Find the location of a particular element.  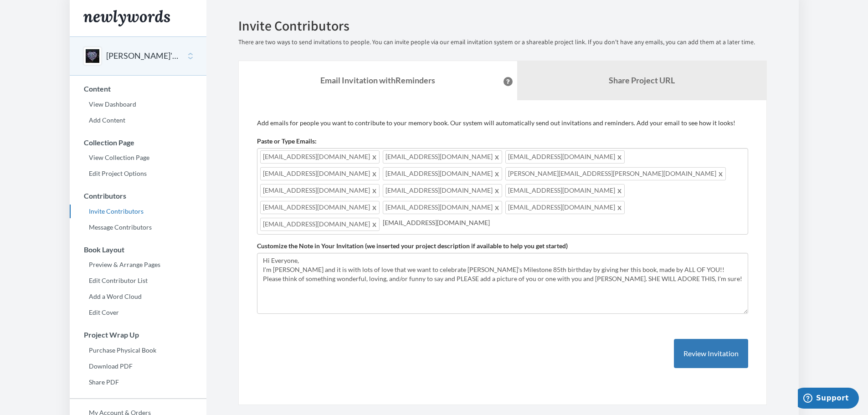

a: Invite Contributors is located at coordinates (138, 211).